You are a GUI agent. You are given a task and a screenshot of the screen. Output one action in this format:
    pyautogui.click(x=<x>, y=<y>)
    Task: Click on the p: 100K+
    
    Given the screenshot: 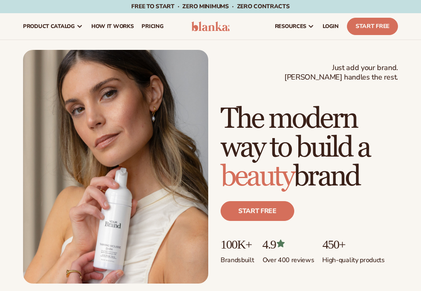 What is the action you would take?
    pyautogui.click(x=238, y=244)
    